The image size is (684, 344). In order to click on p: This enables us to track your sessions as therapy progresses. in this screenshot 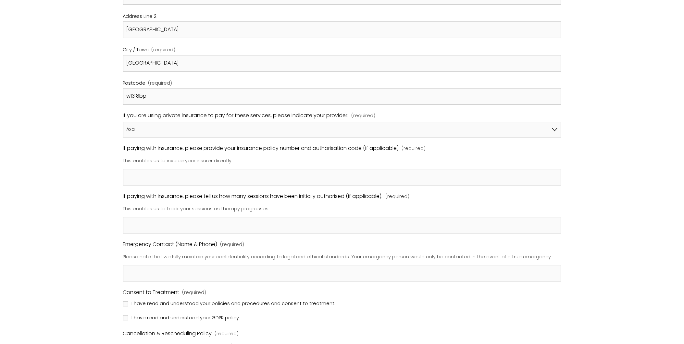, I will do `click(342, 209)`.